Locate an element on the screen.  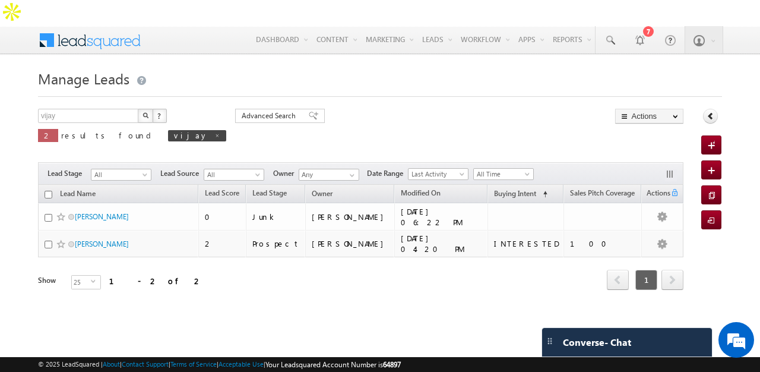
span: 2 is located at coordinates (48, 135).